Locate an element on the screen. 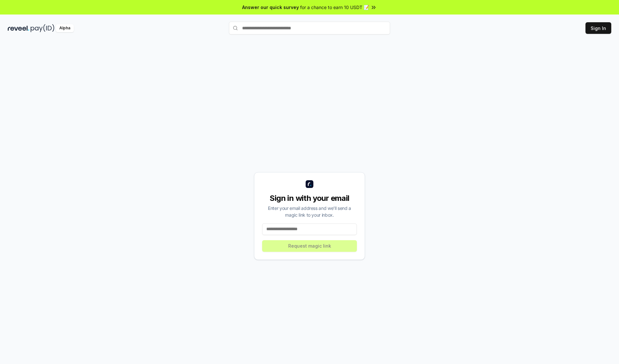  div: Enter your email address and we’ll send a magic link to your inbox. is located at coordinates (310, 212).